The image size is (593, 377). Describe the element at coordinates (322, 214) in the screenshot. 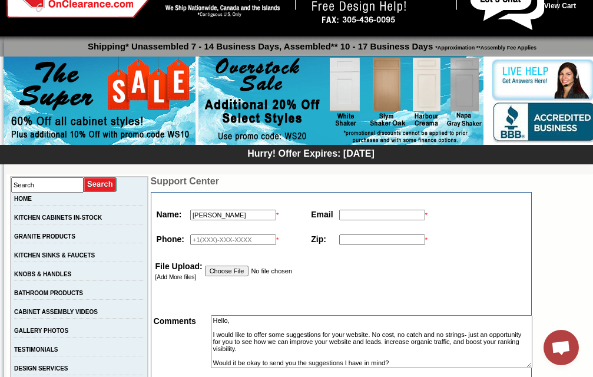

I see `strong: Email` at that location.